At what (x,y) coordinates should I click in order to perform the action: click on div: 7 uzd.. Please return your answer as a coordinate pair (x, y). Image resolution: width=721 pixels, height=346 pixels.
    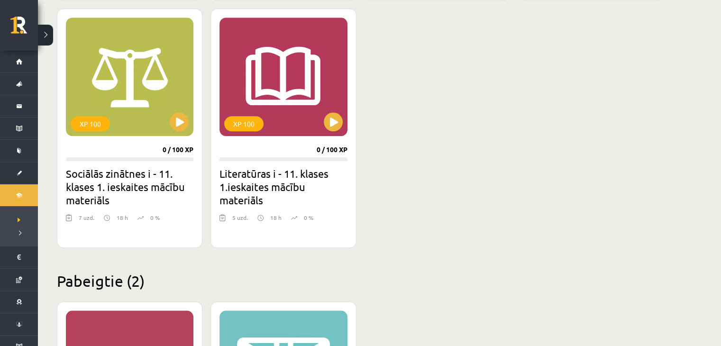
    Looking at the image, I should click on (86, 221).